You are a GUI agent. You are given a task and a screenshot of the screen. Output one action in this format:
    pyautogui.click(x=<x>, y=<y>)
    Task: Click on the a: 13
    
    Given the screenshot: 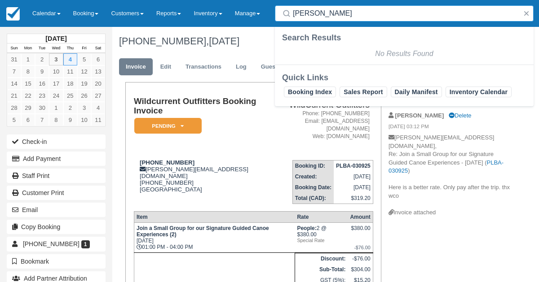 What is the action you would take?
    pyautogui.click(x=98, y=71)
    